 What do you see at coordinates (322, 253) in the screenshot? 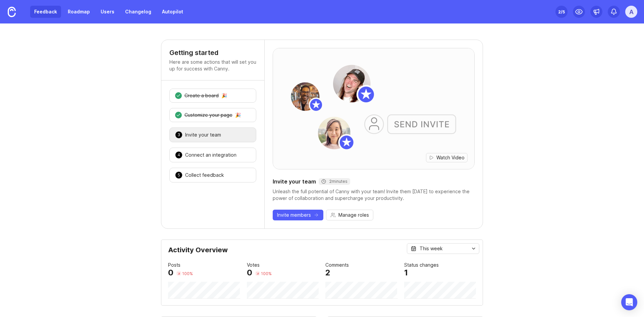
I see `div: Activity Overview` at bounding box center [322, 253].